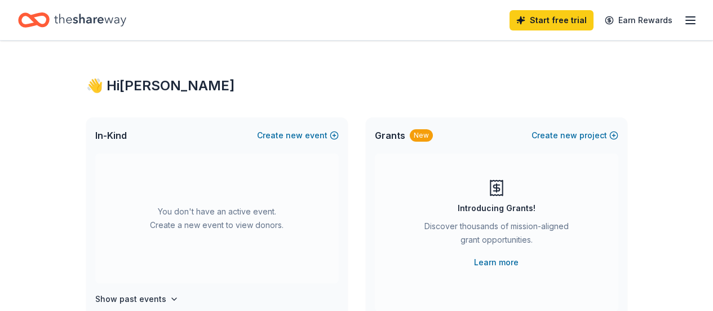 The width and height of the screenshot is (713, 311). I want to click on button: Createnewevent, so click(298, 135).